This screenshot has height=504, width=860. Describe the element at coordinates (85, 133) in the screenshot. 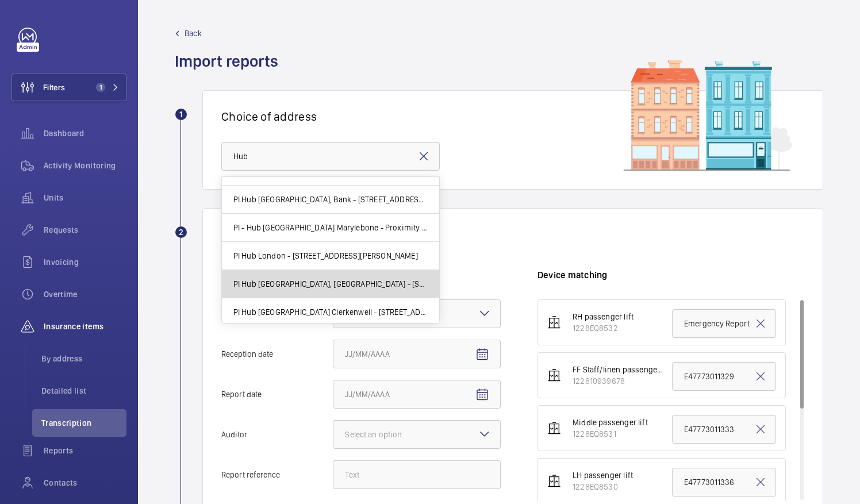

I see `span: Dashboard` at that location.